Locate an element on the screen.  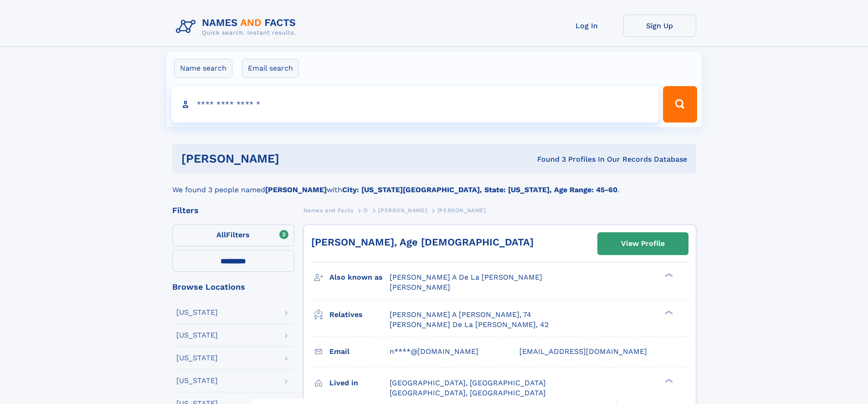
a: View Profile is located at coordinates (643, 244).